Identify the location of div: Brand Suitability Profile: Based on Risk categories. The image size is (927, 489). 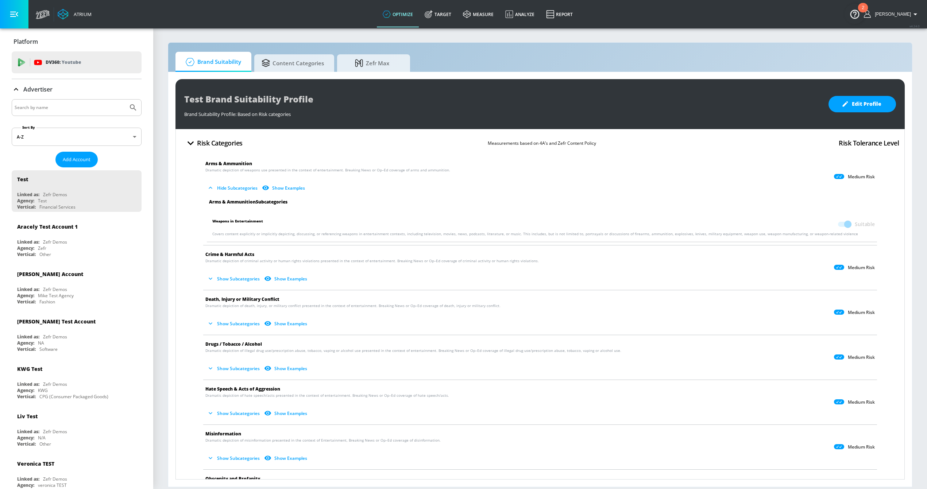
(503, 112).